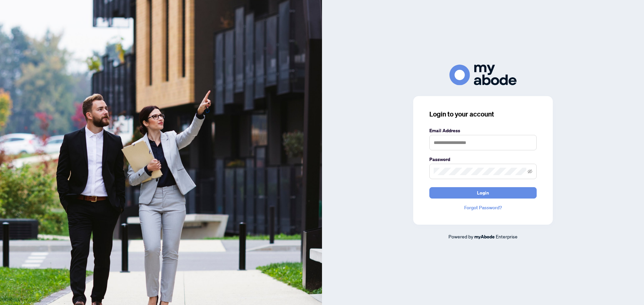  Describe the element at coordinates (530, 171) in the screenshot. I see `span: eye-invisible` at that location.